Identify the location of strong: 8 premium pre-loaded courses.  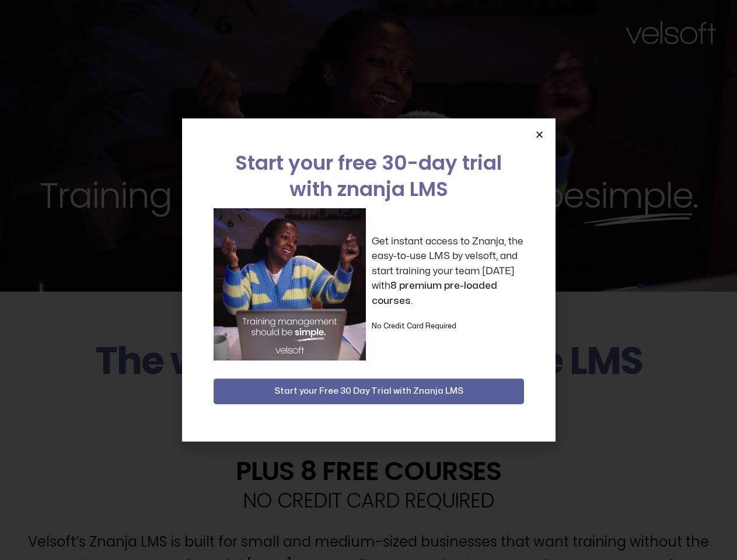
(435, 293).